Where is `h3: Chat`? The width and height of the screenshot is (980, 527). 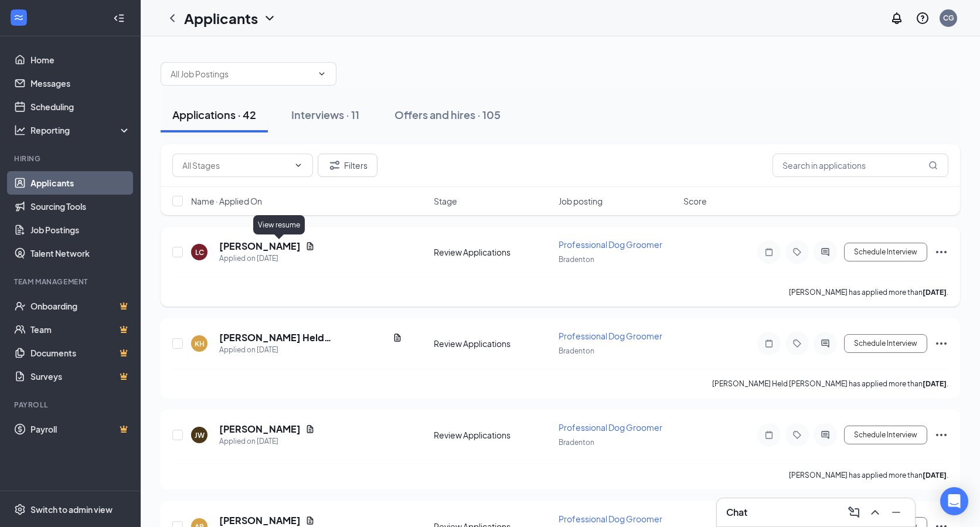
h3: Chat is located at coordinates (737, 513).